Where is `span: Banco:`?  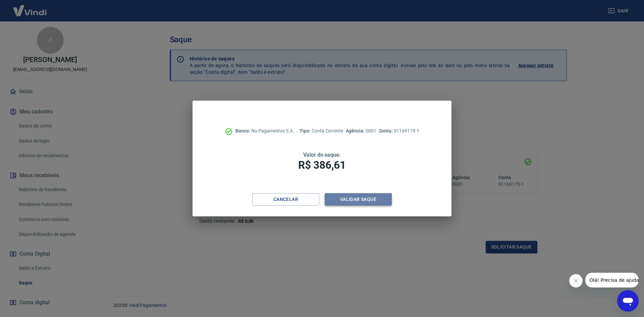 span: Banco: is located at coordinates (243, 131).